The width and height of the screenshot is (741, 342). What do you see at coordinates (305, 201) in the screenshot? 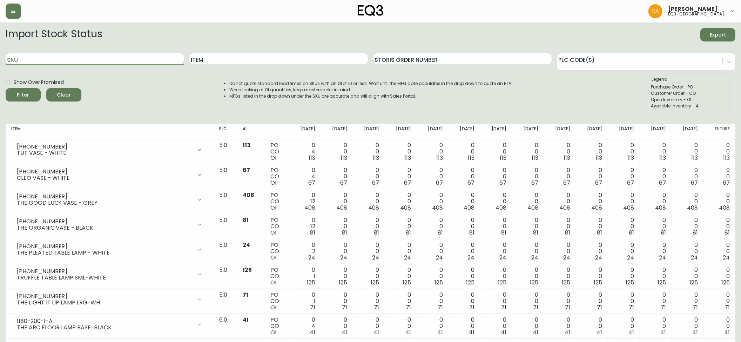
I see `div: 0 12` at bounding box center [305, 201].